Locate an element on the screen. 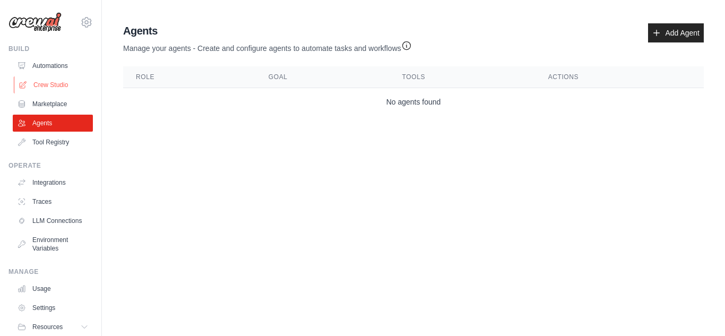 The width and height of the screenshot is (725, 336). div: Build is located at coordinates (50, 49).